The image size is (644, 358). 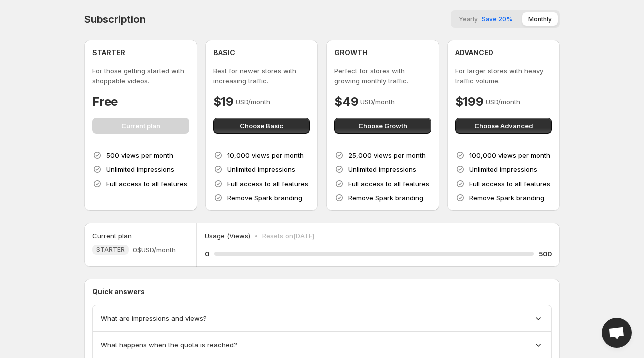 What do you see at coordinates (546, 254) in the screenshot?
I see `h5: 500` at bounding box center [546, 254].